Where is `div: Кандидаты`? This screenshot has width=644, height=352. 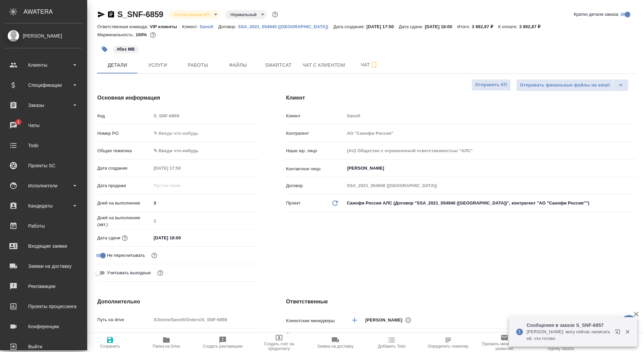
div: Кандидаты is located at coordinates (44, 206).